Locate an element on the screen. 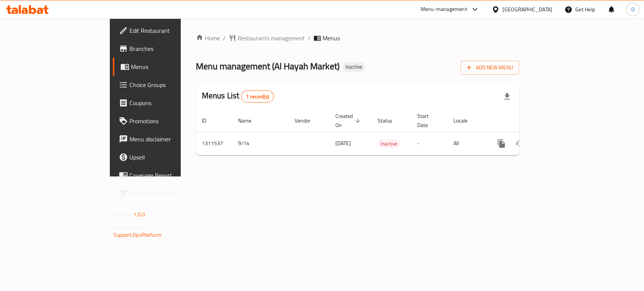 The width and height of the screenshot is (644, 291). span: Menu management ( Al Hayah Market ) is located at coordinates (267, 66).